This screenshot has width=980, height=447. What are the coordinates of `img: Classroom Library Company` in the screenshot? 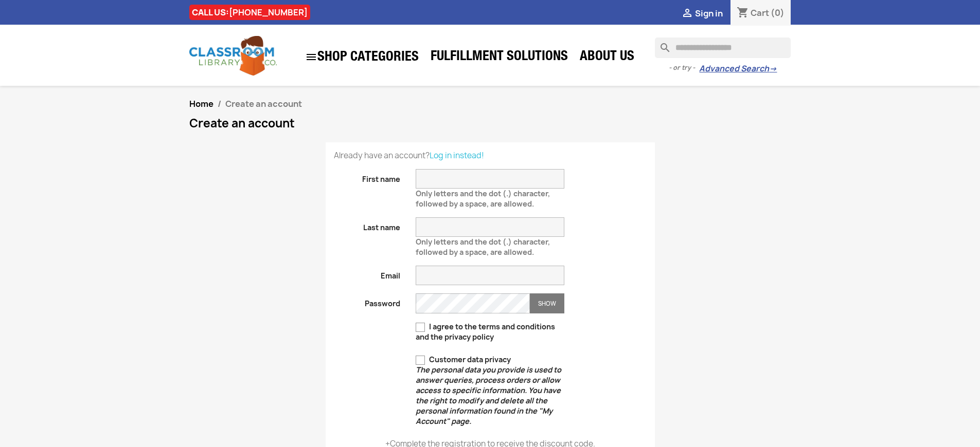 It's located at (233, 55).